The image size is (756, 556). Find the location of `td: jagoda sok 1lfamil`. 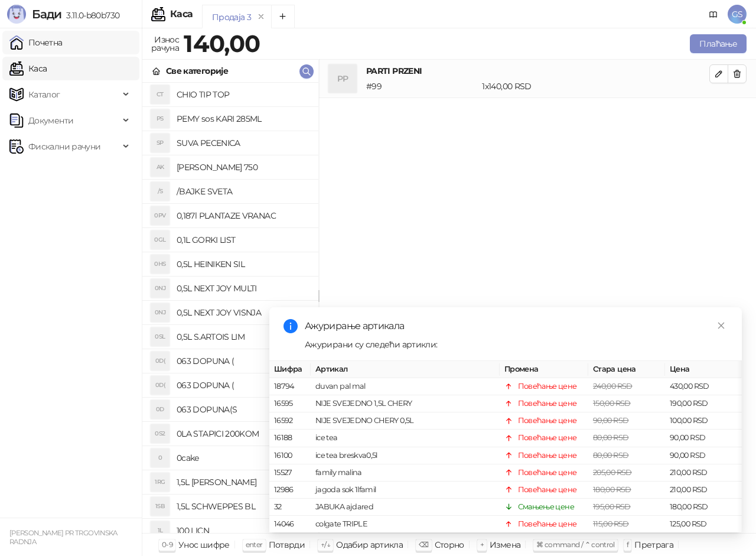

td: jagoda sok 1lfamil is located at coordinates (405, 489).